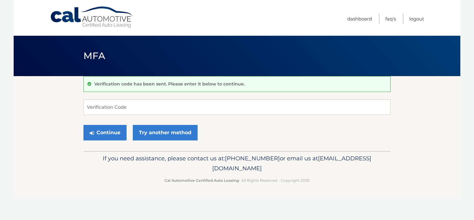 The width and height of the screenshot is (474, 220). Describe the element at coordinates (169, 84) in the screenshot. I see `p: Verification code has been sent. Please enter it below to continue.` at that location.